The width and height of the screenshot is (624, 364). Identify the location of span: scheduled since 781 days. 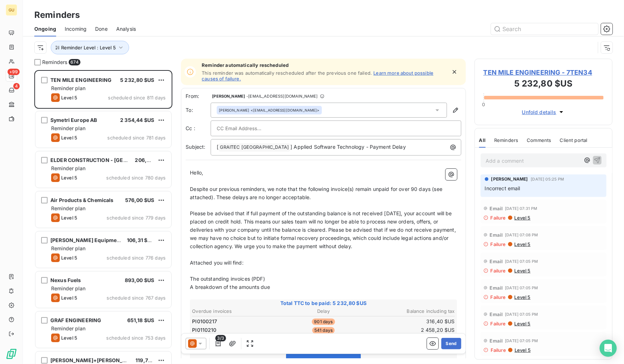
(136, 138).